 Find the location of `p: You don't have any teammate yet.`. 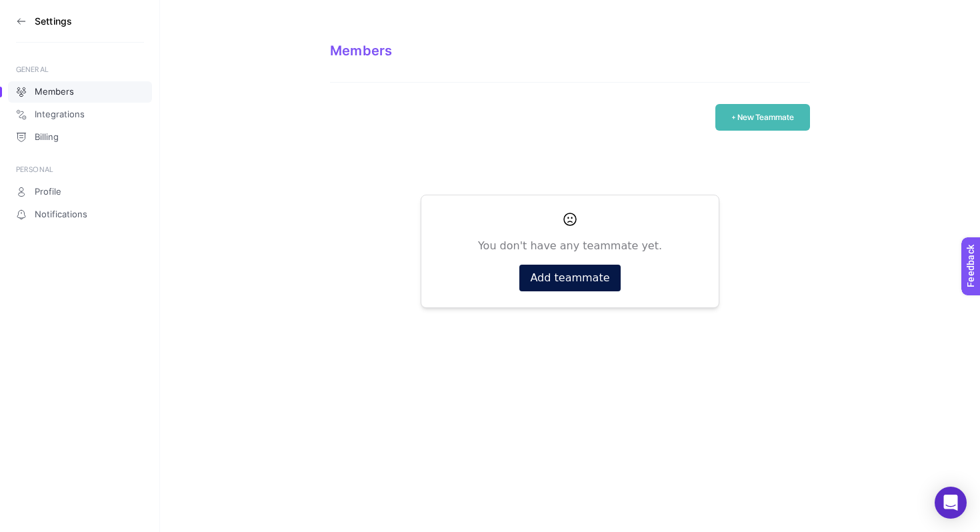

p: You don't have any teammate yet. is located at coordinates (570, 246).